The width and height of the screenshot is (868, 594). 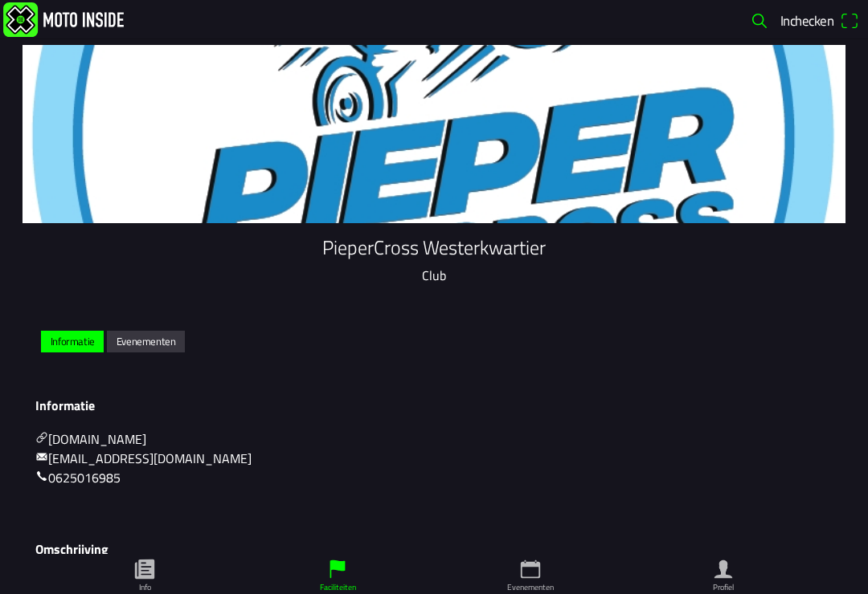 I want to click on ion-icon: mail, so click(x=41, y=457).